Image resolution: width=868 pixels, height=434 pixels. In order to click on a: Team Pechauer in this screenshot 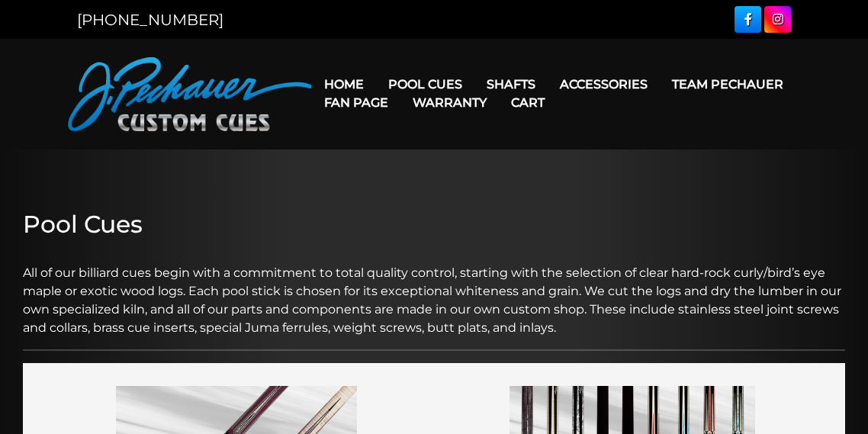, I will do `click(728, 84)`.